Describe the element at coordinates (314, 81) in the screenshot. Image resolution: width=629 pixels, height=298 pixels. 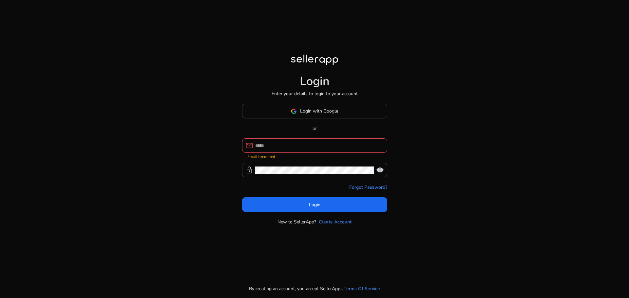
I see `h1: Login` at that location.